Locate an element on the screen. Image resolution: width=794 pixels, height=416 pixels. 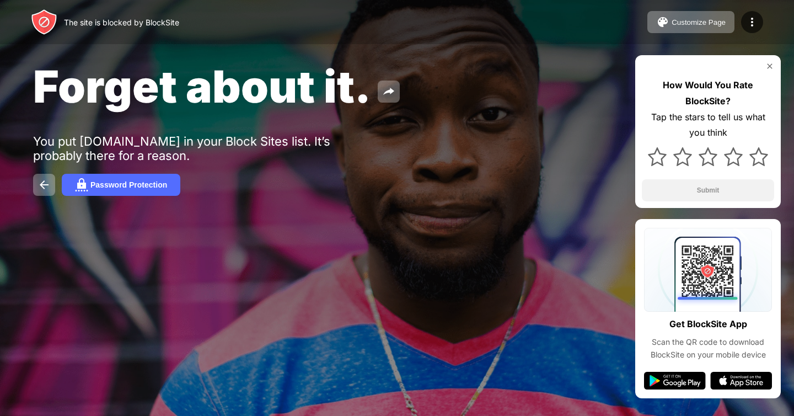
div: Get BlockSite App is located at coordinates (708, 324).